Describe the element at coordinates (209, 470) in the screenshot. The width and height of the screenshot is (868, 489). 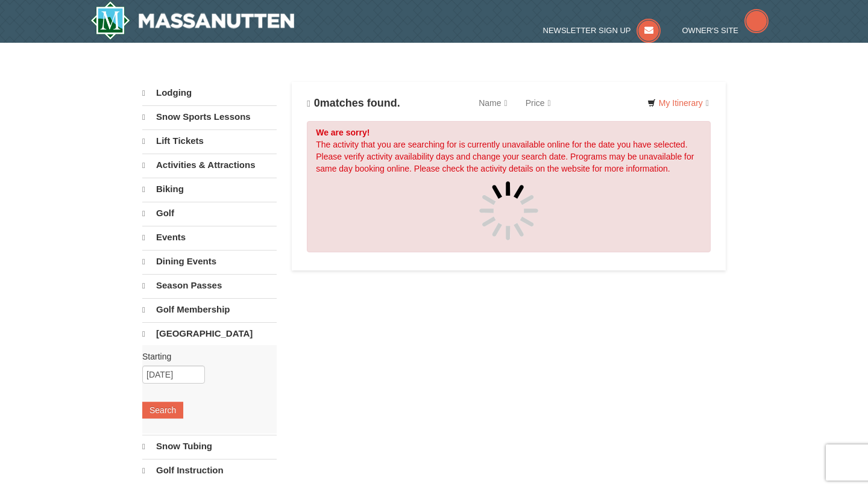
I see `a: Golf Instruction` at that location.